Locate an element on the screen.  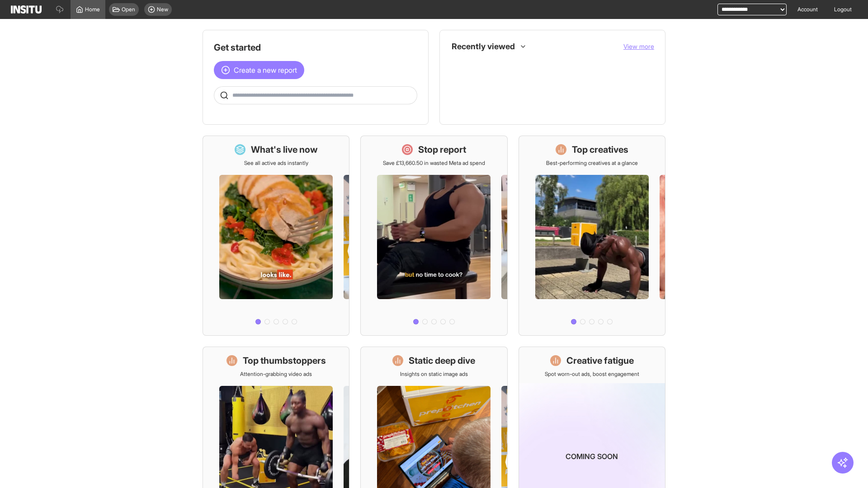
a: What's live nowSee all active ads instantly is located at coordinates (276, 235).